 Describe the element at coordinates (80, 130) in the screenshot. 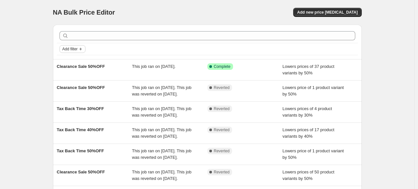

I see `span: Tax Back Time 40%OFF` at that location.